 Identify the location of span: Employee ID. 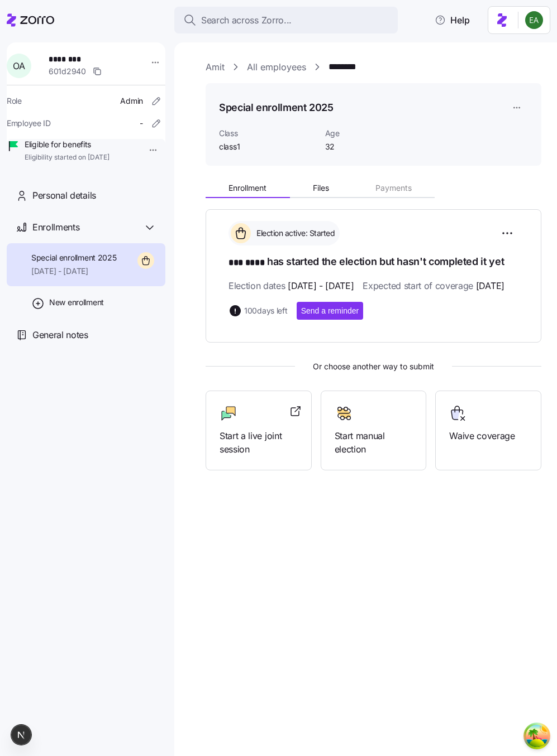
(28, 124).